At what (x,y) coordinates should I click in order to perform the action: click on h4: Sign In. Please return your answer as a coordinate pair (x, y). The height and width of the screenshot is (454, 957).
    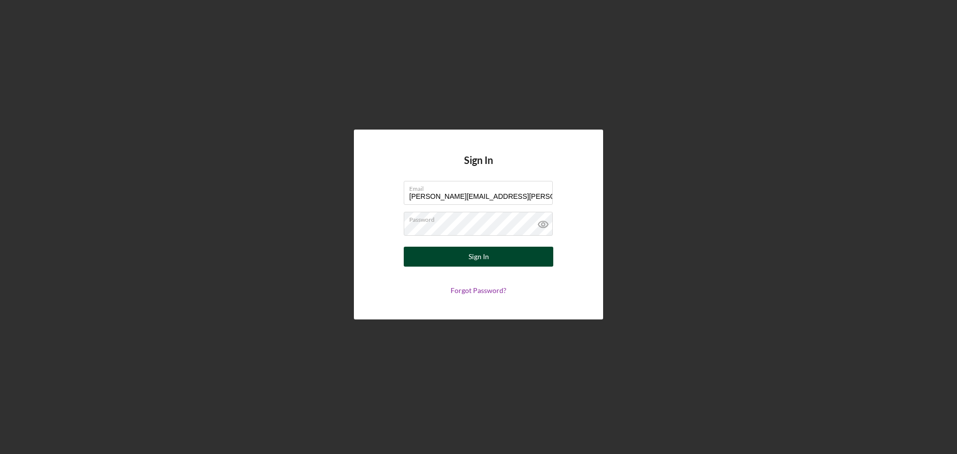
    Looking at the image, I should click on (478, 167).